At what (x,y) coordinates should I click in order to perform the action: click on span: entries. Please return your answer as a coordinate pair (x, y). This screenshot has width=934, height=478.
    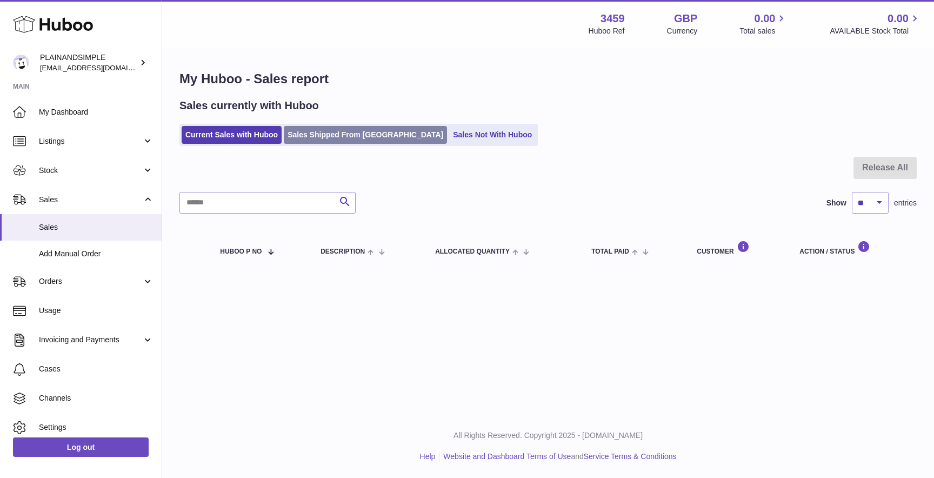
    Looking at the image, I should click on (906, 203).